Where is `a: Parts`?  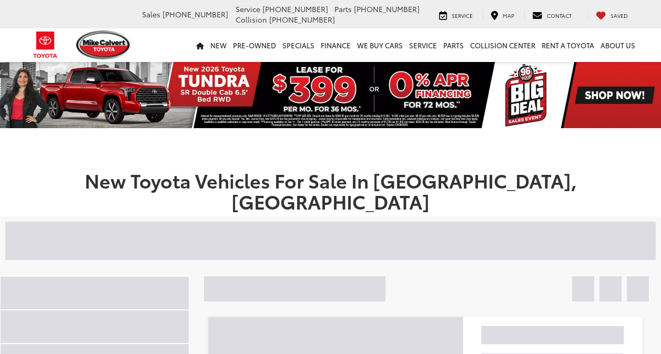 a: Parts is located at coordinates (453, 45).